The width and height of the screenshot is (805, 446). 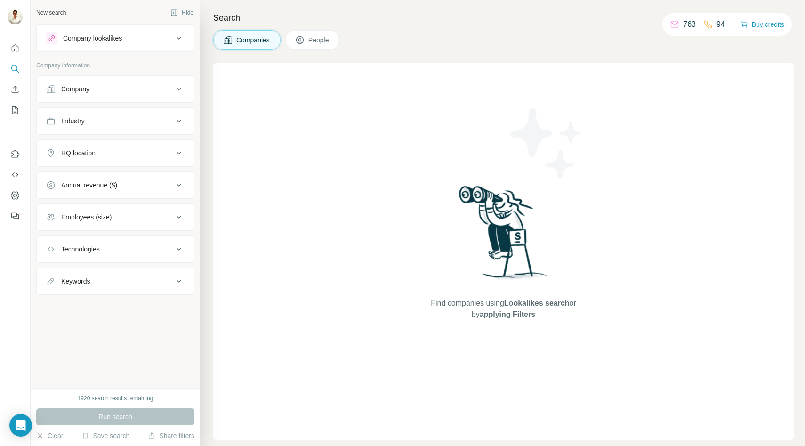 What do you see at coordinates (15, 216) in the screenshot?
I see `button: Feedback` at bounding box center [15, 216].